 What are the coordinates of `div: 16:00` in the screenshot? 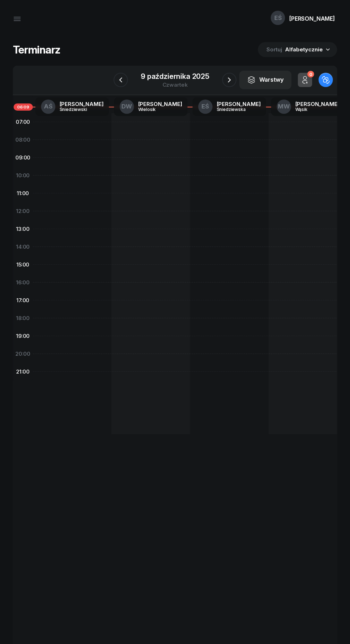 It's located at (23, 283).